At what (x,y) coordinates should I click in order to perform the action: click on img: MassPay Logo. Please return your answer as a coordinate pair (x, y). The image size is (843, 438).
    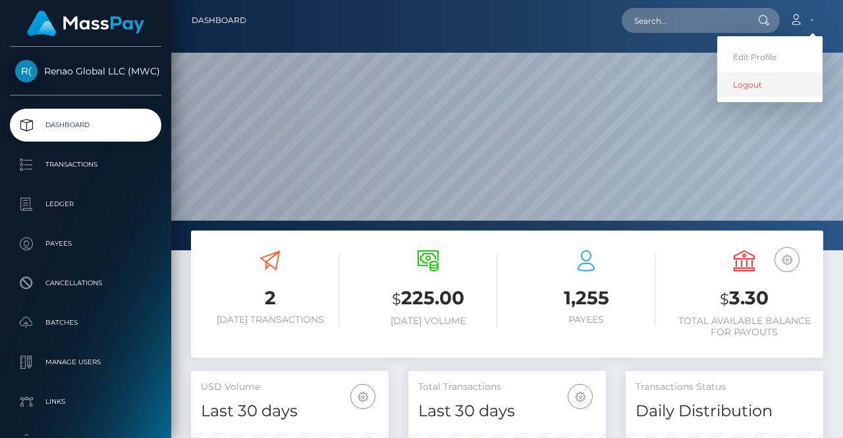
    Looking at the image, I should click on (86, 23).